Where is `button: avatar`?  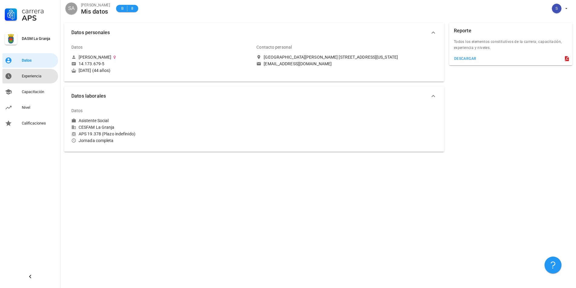
button: avatar is located at coordinates (560, 8).